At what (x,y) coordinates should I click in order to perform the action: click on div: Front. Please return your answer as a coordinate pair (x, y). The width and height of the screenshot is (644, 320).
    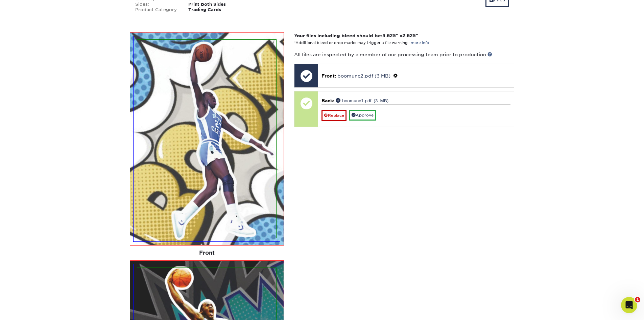
    Looking at the image, I should click on (207, 253).